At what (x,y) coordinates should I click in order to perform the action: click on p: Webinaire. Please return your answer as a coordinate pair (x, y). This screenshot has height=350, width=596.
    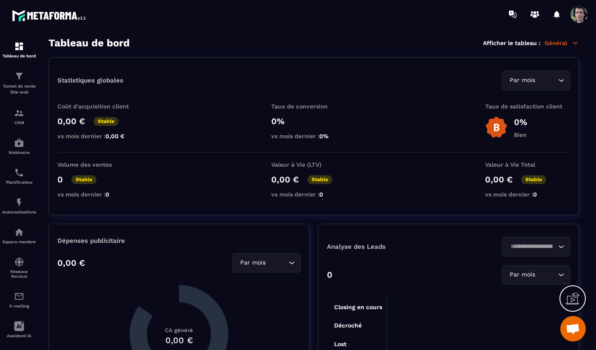
    Looking at the image, I should click on (19, 152).